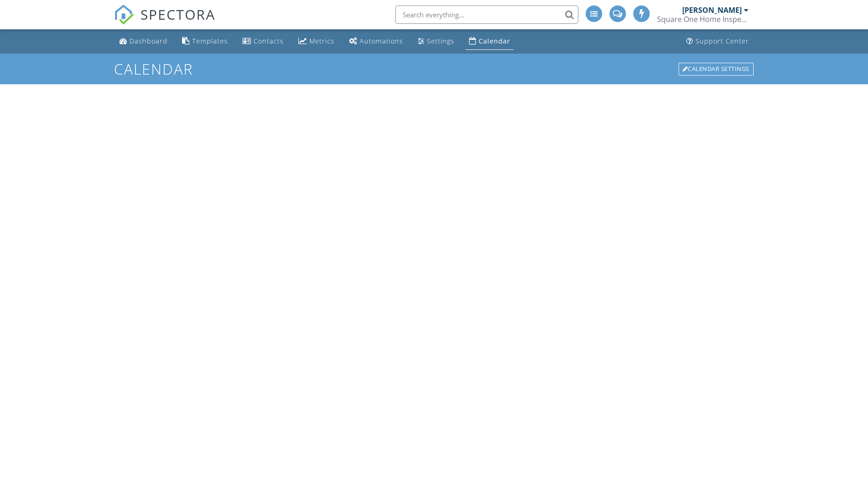 This screenshot has height=494, width=868. What do you see at coordinates (487, 15) in the screenshot?
I see `input: Search everything...` at bounding box center [487, 15].